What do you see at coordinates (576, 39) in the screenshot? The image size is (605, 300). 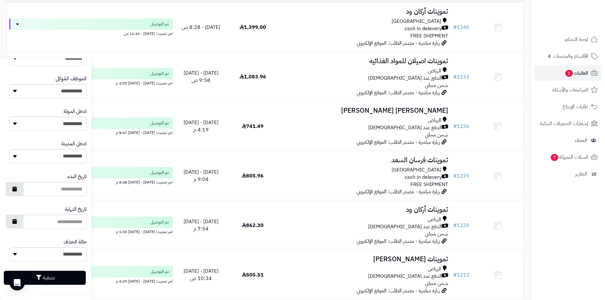 I see `span: لوحة التحكم` at bounding box center [576, 39].